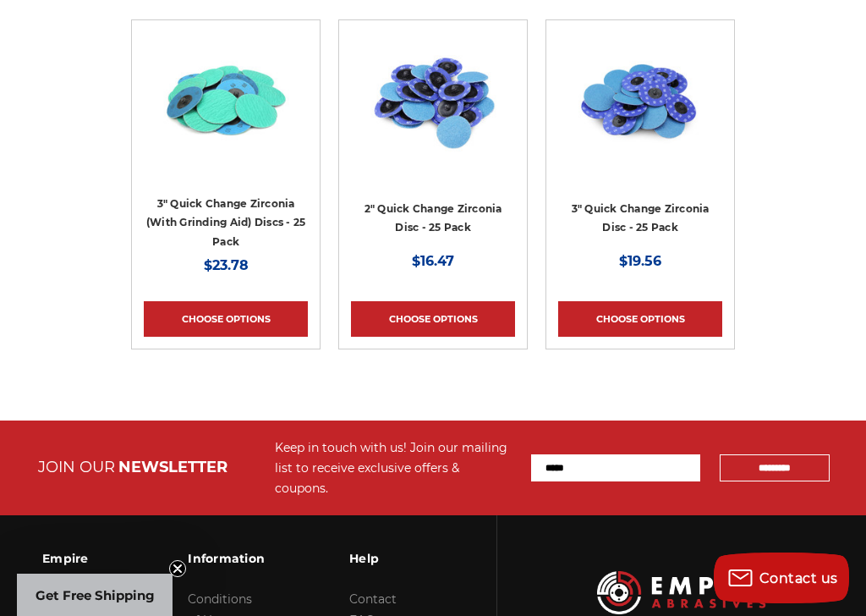  Describe the element at coordinates (226, 99) in the screenshot. I see `img: 3 Inch Quick Change Discs with Grinding Aid` at that location.